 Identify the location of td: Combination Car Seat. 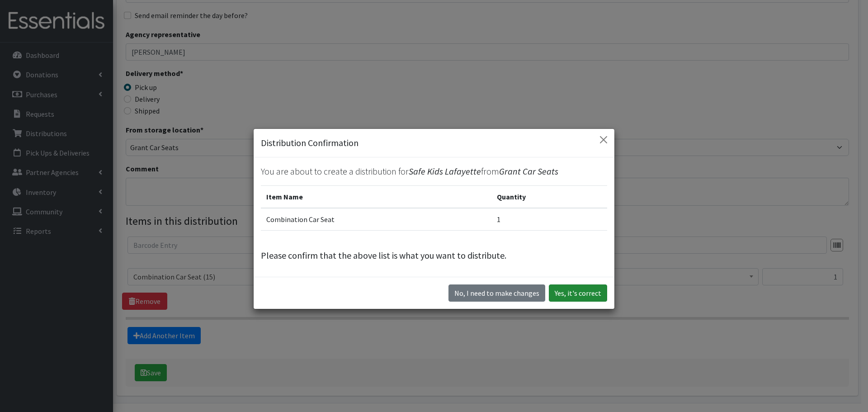
(376, 220).